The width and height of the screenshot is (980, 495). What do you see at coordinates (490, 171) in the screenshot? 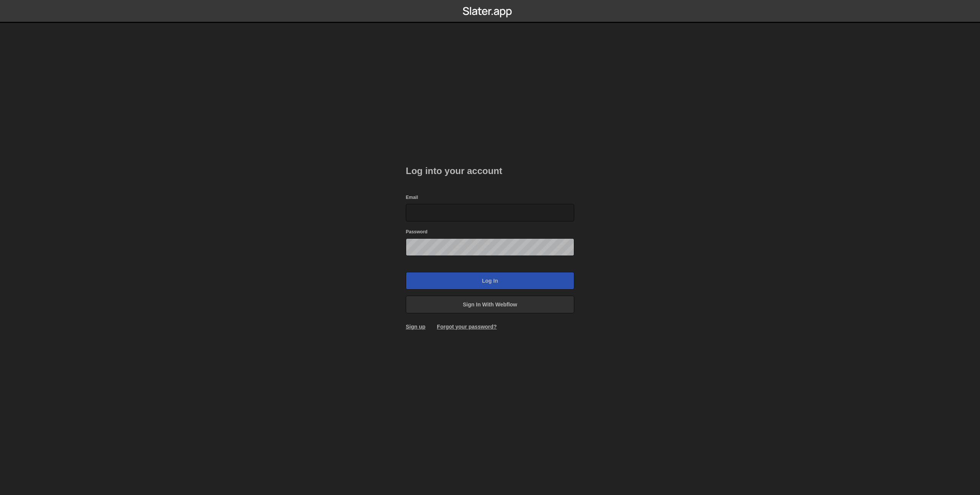
I see `h2: Log into your account` at bounding box center [490, 171].